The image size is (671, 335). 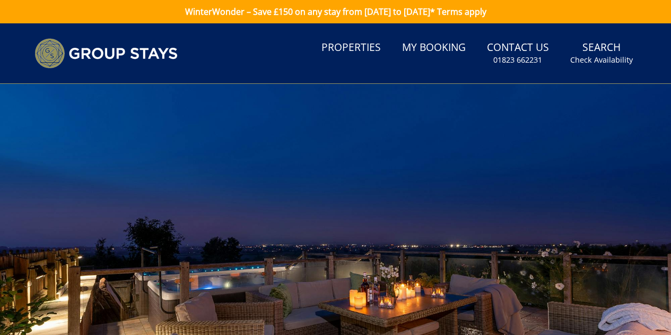 What do you see at coordinates (602, 53) in the screenshot?
I see `a: SearchCheck Availability` at bounding box center [602, 53].